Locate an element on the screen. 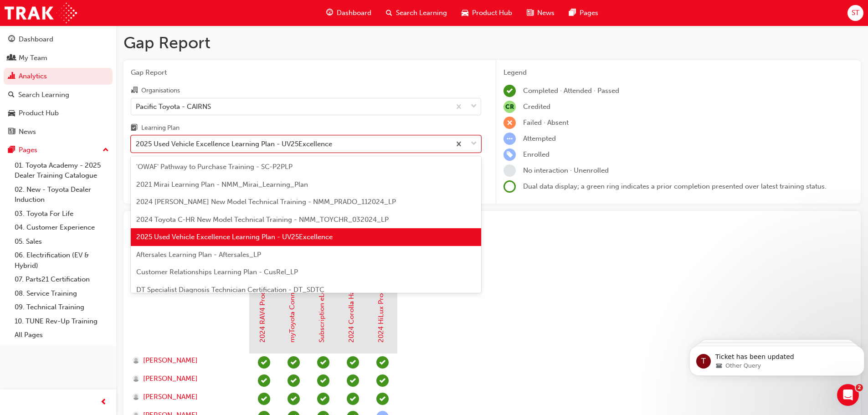  span: News is located at coordinates (546, 13).